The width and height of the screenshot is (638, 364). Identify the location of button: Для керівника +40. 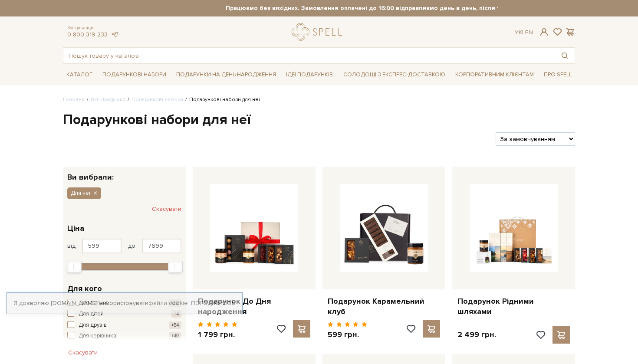
(124, 336).